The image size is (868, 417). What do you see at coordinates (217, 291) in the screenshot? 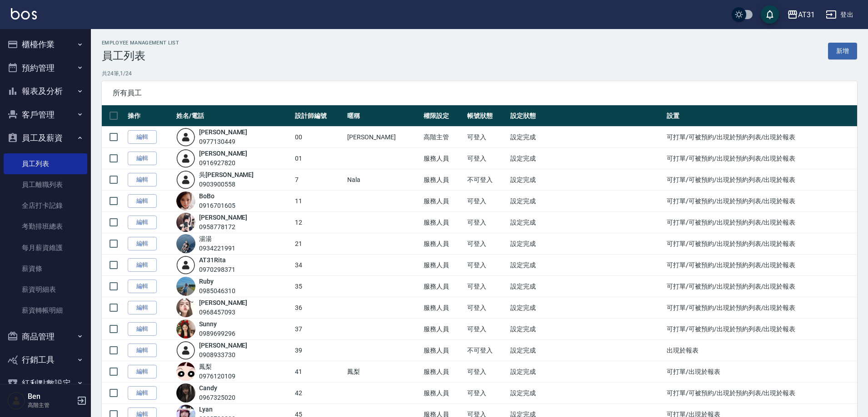
I see `div: 0985046310` at bounding box center [217, 291].